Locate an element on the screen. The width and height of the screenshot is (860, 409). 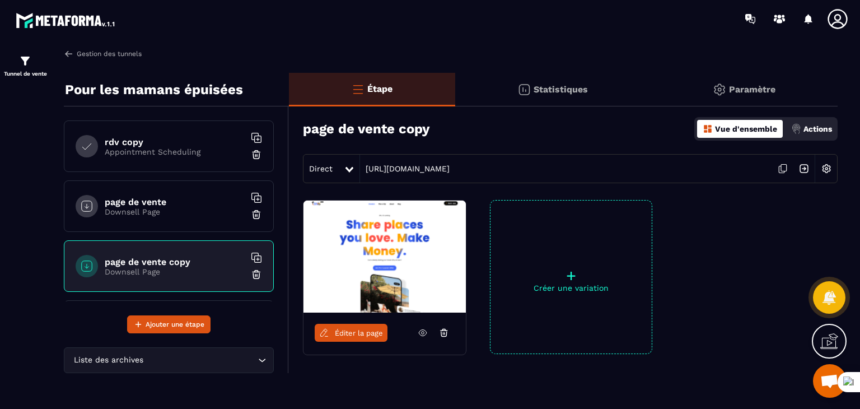
h6: page de vente is located at coordinates (175, 202).